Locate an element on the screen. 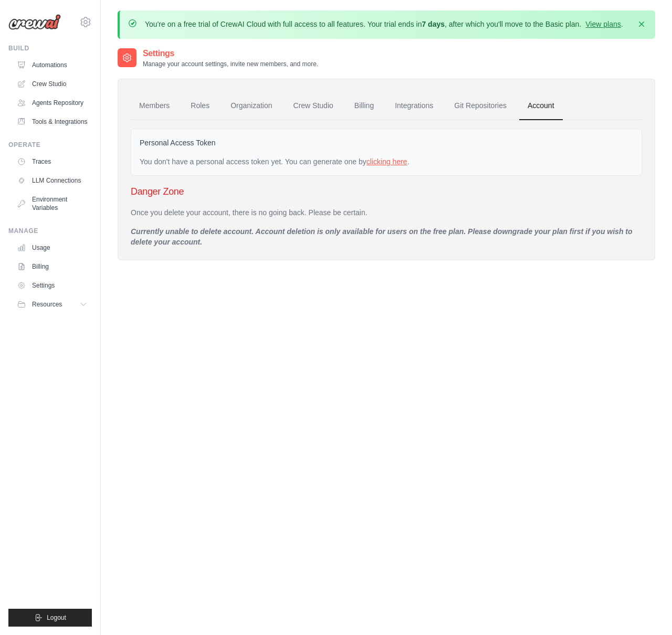  p: Manage your account settings, invite new members, and more. is located at coordinates (230, 64).